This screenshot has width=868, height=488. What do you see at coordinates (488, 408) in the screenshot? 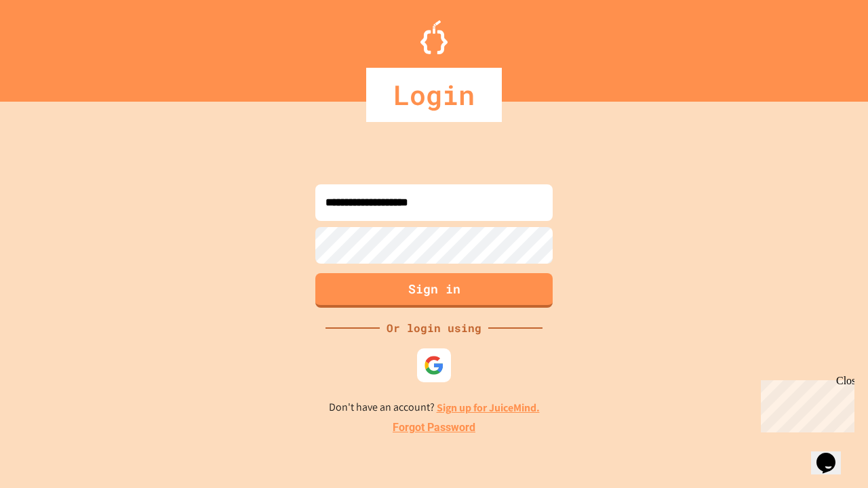
I see `a: Sign up for JuiceMind.` at bounding box center [488, 408].